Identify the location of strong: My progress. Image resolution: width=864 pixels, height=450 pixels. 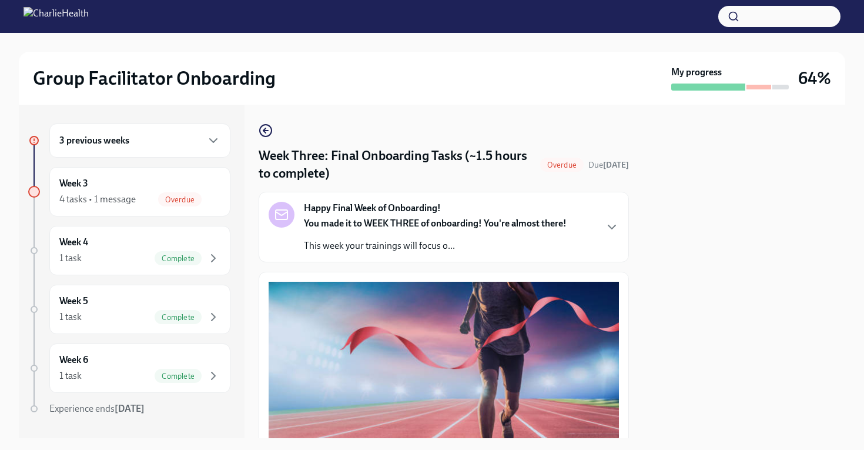
(696, 72).